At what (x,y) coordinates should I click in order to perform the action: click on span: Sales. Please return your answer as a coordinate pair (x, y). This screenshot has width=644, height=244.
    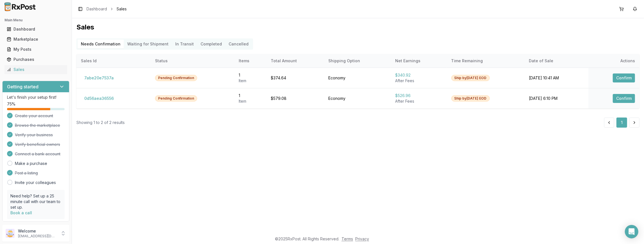
    Looking at the image, I should click on (122, 9).